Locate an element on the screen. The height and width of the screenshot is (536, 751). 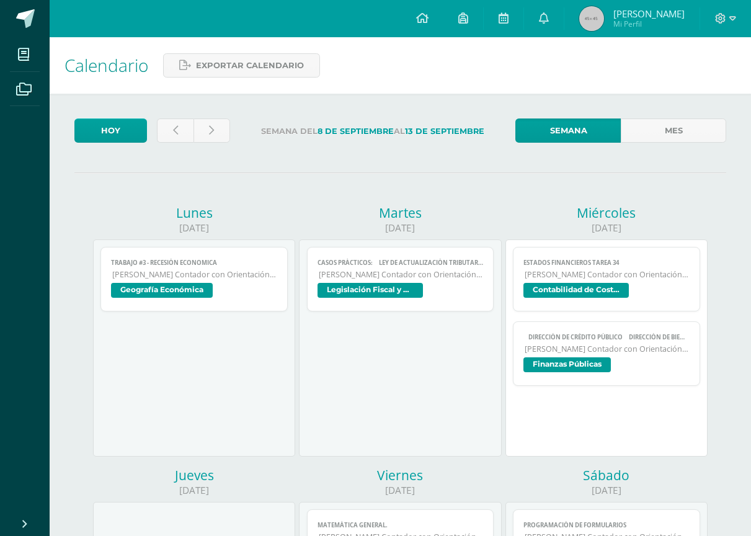
div: Sábado is located at coordinates (606, 475).